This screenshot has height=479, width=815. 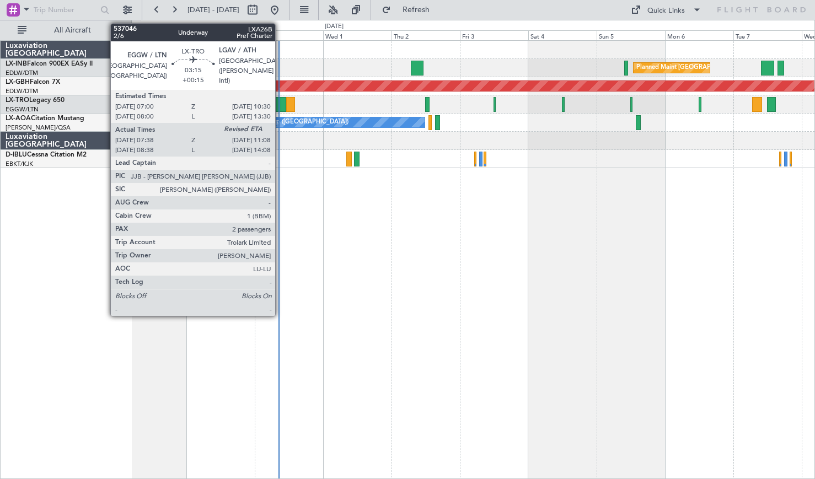 What do you see at coordinates (221, 35) in the screenshot?
I see `div: Mon 29` at bounding box center [221, 35].